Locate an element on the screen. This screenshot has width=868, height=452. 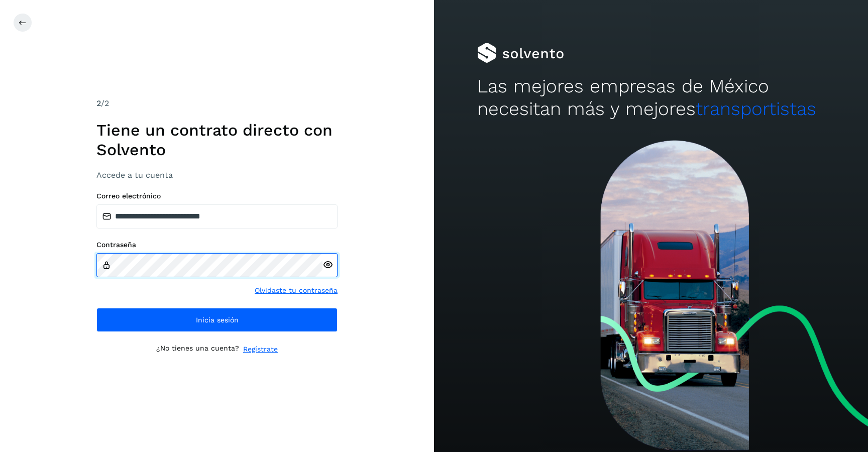
h1: Tiene un contrato directo con Solvento is located at coordinates (217, 140).